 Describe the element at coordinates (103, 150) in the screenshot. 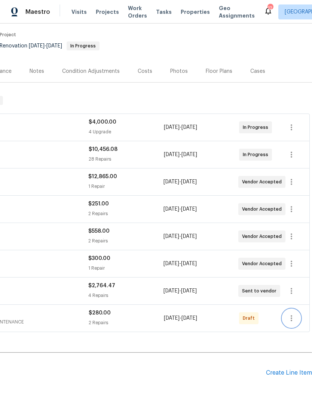

I see `span: $10,456.08` at that location.